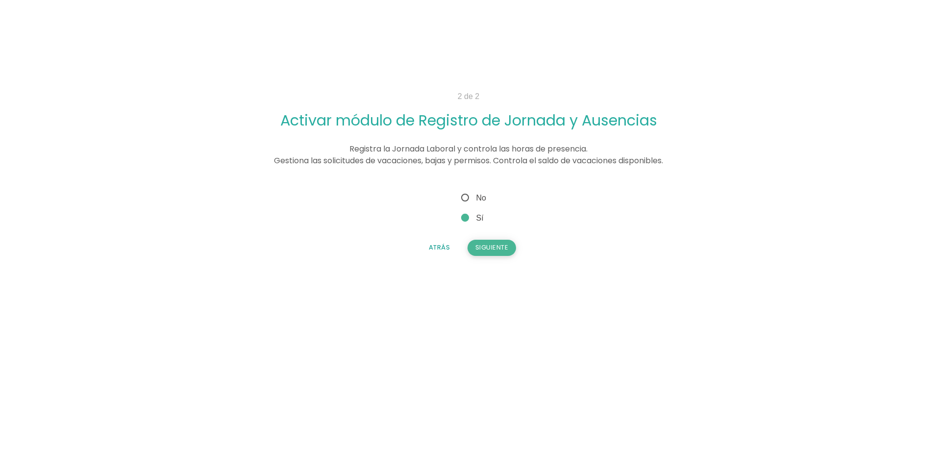 This screenshot has height=453, width=937. I want to click on span: No, so click(472, 197).